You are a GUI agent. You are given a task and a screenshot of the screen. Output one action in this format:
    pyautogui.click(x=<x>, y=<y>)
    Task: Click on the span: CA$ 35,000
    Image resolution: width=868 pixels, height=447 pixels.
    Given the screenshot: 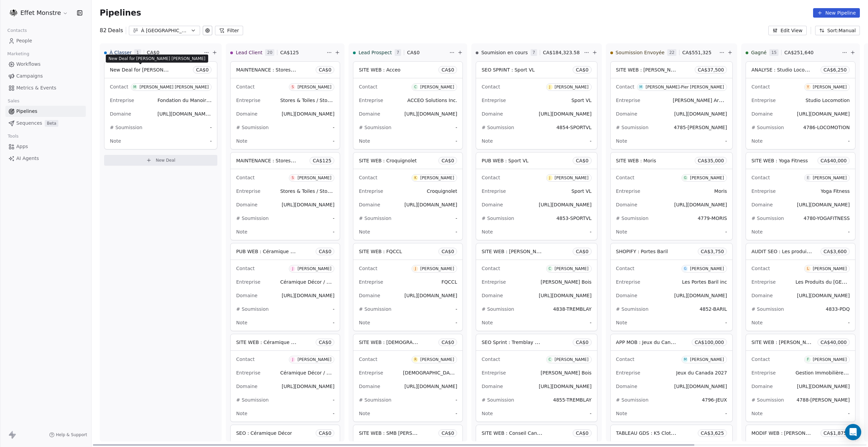 What is the action you would take?
    pyautogui.click(x=711, y=161)
    